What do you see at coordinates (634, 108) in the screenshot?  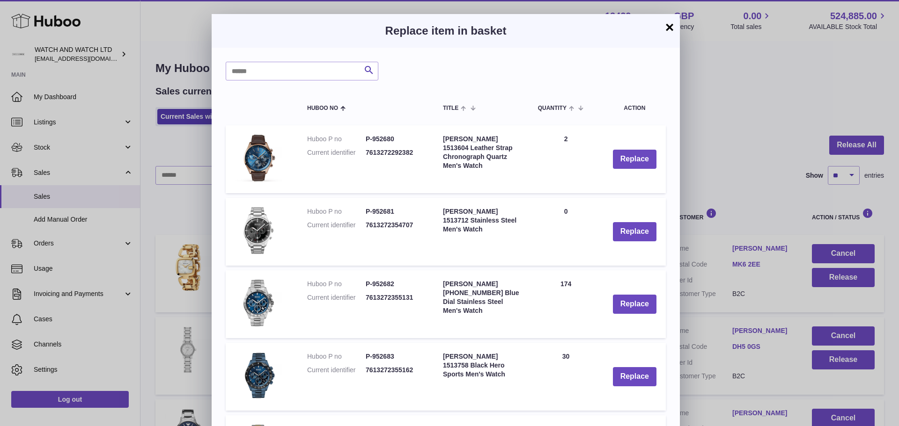 I see `th: Action` at bounding box center [634, 108].